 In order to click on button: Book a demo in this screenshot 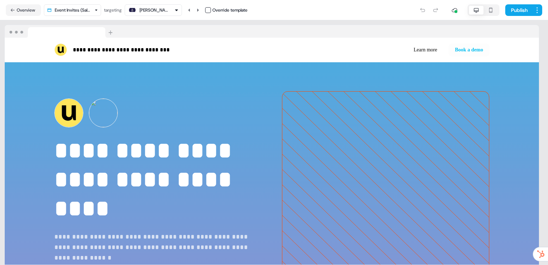, I will do `click(469, 50)`.